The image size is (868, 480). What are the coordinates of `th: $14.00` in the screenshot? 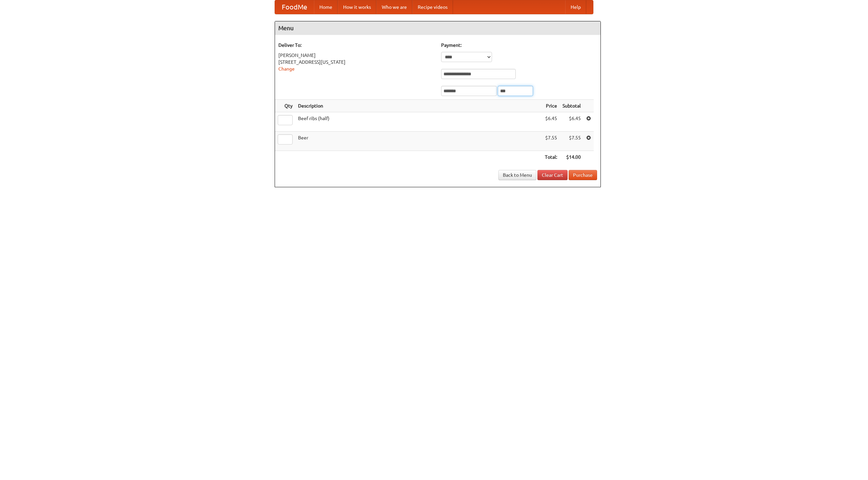 It's located at (572, 157).